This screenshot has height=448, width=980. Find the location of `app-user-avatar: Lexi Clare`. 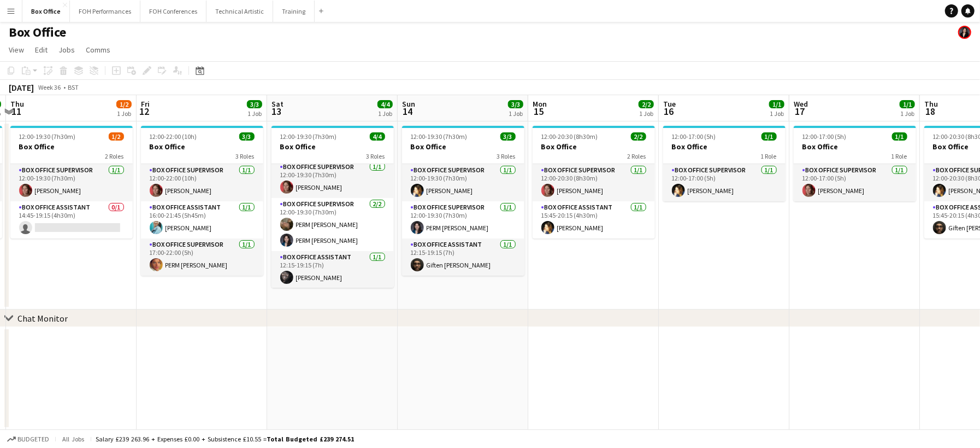

app-user-avatar: Lexi Clare is located at coordinates (964, 32).